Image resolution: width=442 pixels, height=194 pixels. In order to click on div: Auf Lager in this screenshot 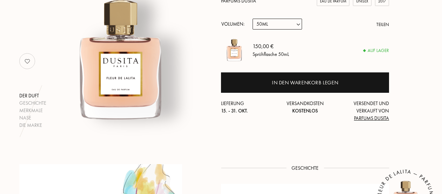, I will do `click(376, 50)`.